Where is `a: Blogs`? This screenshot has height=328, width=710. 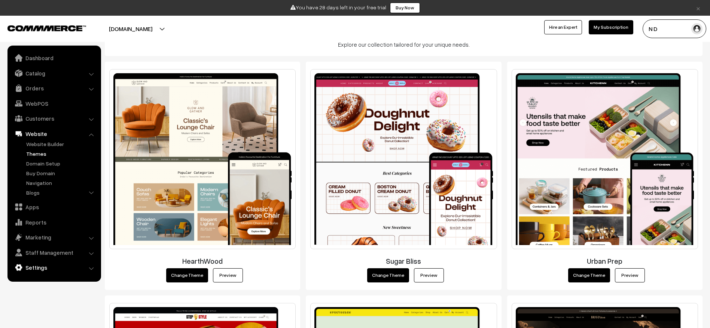
a: Blogs is located at coordinates (61, 193).